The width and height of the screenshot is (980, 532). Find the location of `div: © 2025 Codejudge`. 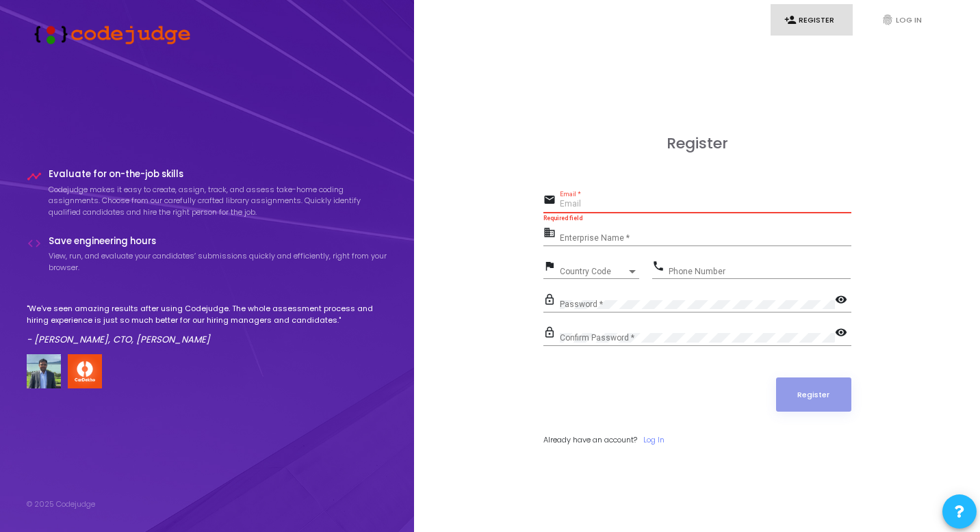

div: © 2025 Codejudge is located at coordinates (61, 504).